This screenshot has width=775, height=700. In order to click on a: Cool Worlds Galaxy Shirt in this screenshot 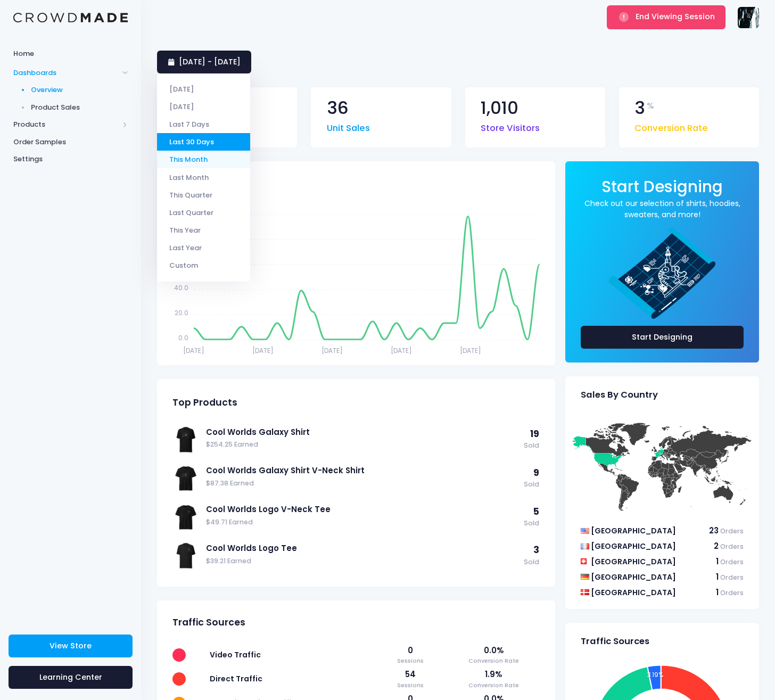, I will do `click(362, 432)`.